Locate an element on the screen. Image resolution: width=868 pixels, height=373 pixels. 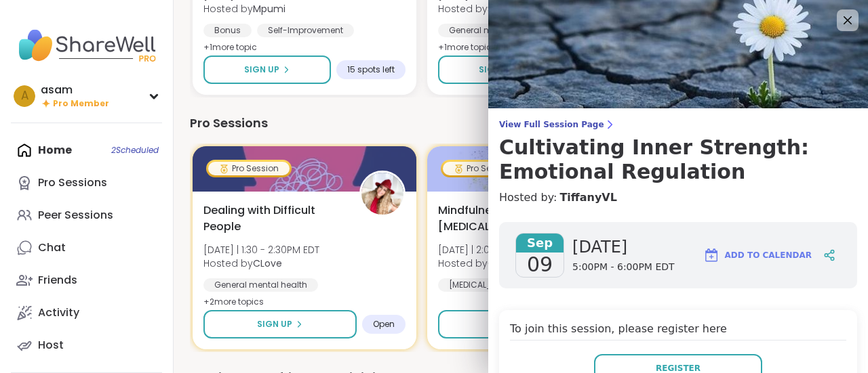
a: TiffanyVL is located at coordinates (588, 198).